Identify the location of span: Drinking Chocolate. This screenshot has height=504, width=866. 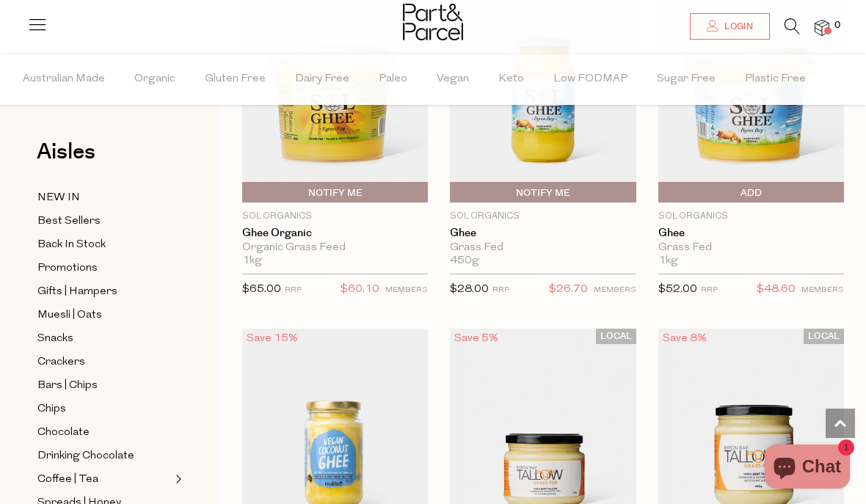
(86, 456).